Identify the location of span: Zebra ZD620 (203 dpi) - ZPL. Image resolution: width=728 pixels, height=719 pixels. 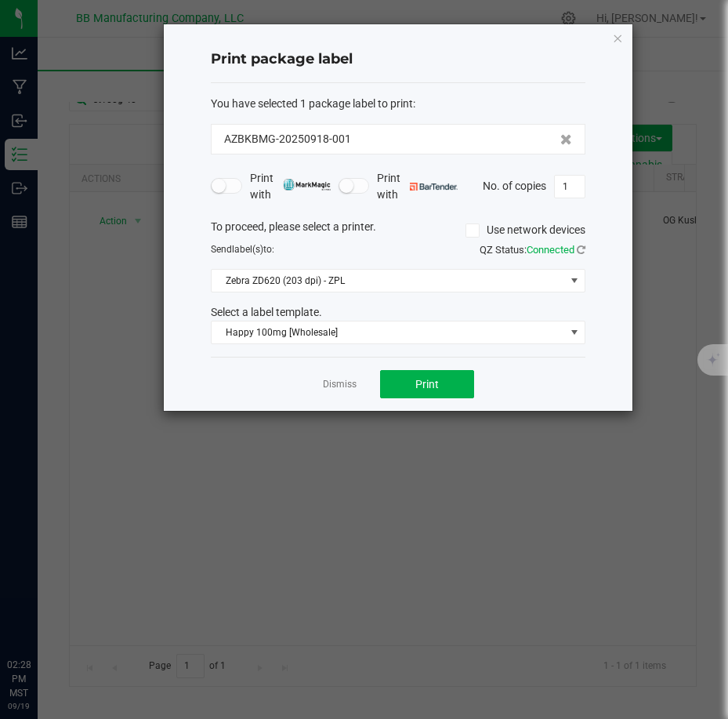
(388, 280).